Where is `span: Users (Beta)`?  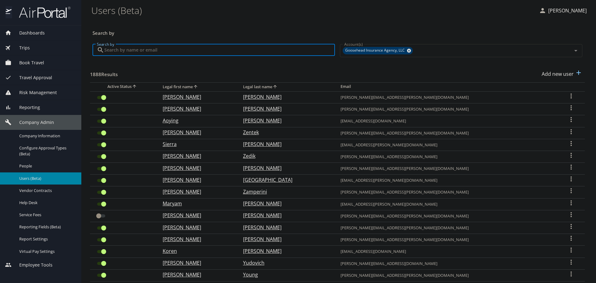
span: Users (Beta) is located at coordinates (47, 178).